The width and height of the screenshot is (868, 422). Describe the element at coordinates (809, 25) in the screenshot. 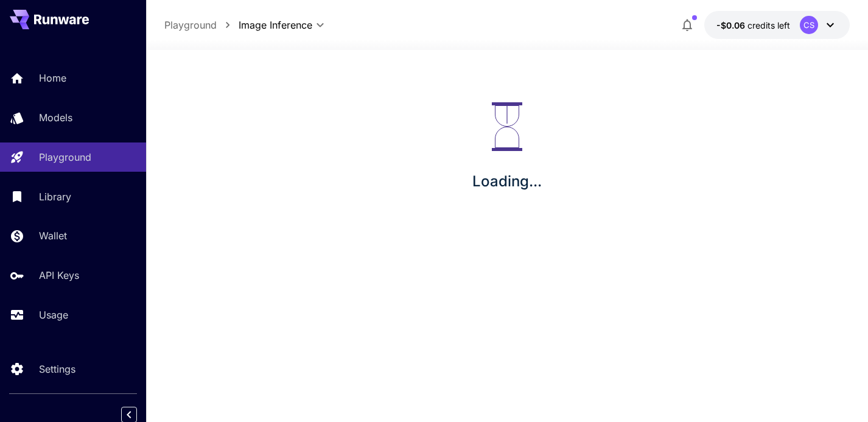

I see `div: CS` at that location.